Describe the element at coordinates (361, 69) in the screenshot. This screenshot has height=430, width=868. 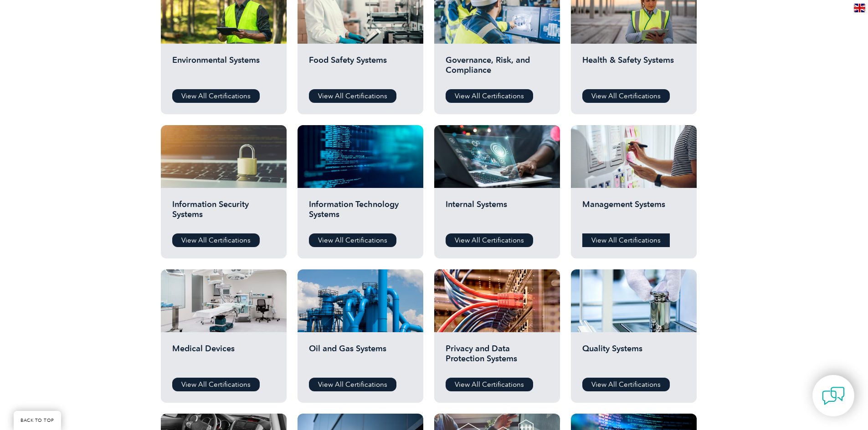
I see `h2: Food Safety Systems` at that location.